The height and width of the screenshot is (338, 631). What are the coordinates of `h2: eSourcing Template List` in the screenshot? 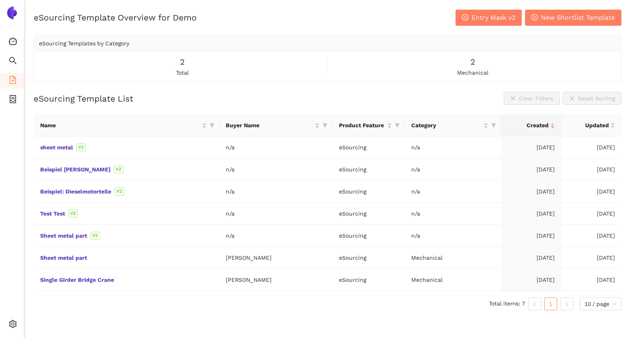 It's located at (84, 98).